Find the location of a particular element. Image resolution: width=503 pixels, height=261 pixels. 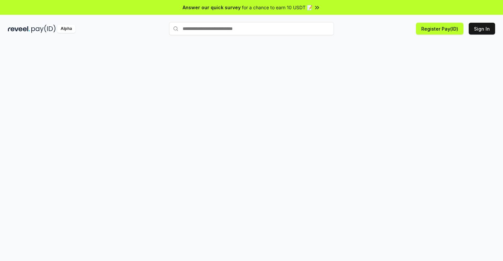

img: reveel_dark is located at coordinates (19, 29).